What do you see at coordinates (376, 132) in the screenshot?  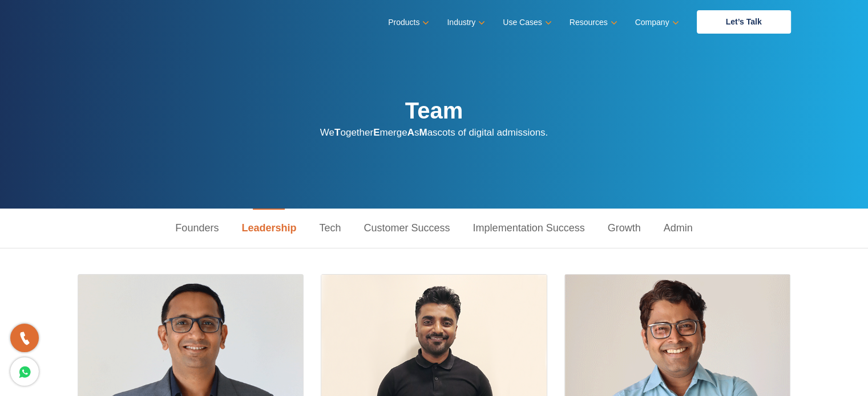 I see `strong: E` at bounding box center [376, 132].